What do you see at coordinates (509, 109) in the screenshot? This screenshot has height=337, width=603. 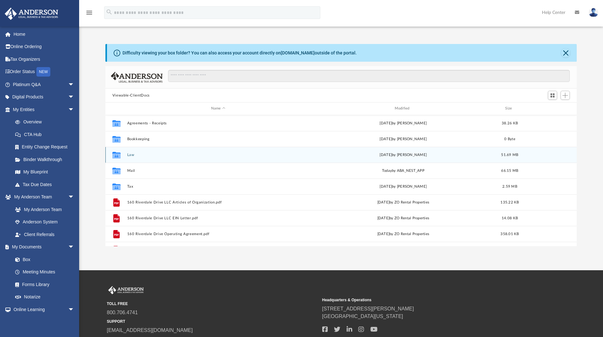 I see `div: Size` at bounding box center [509, 109].